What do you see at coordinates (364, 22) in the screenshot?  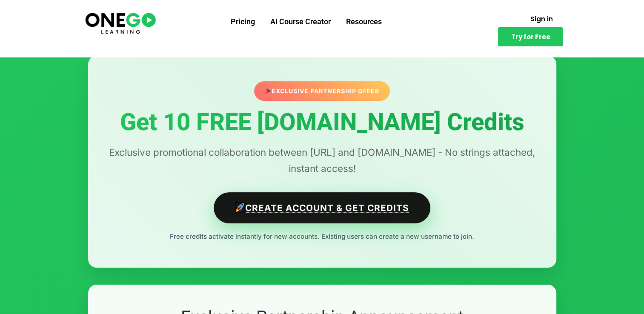 I see `a: Resources` at bounding box center [364, 22].